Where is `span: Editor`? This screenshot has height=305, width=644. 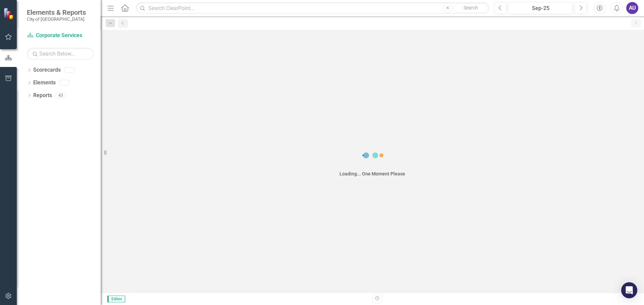
span: Editor is located at coordinates (116, 299).